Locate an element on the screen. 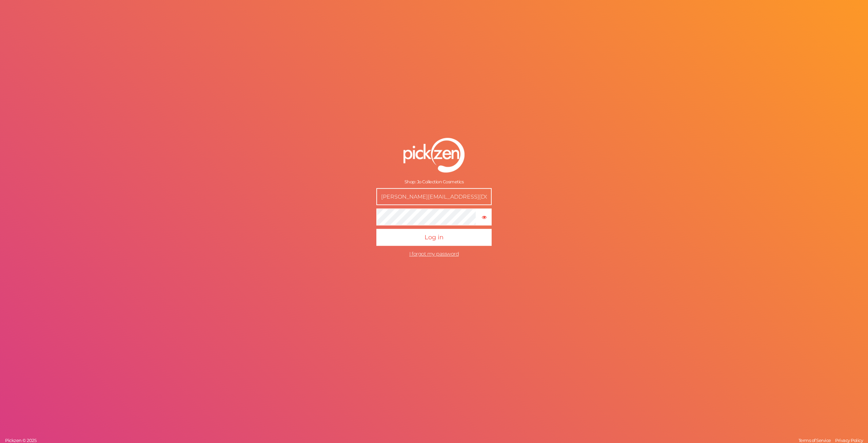 This screenshot has height=443, width=868. a: Privacy Policy is located at coordinates (849, 440).